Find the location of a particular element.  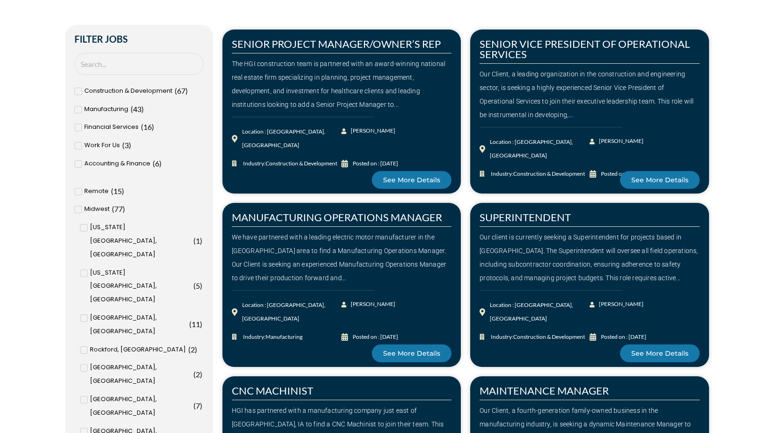

span: 15 is located at coordinates (118, 191).